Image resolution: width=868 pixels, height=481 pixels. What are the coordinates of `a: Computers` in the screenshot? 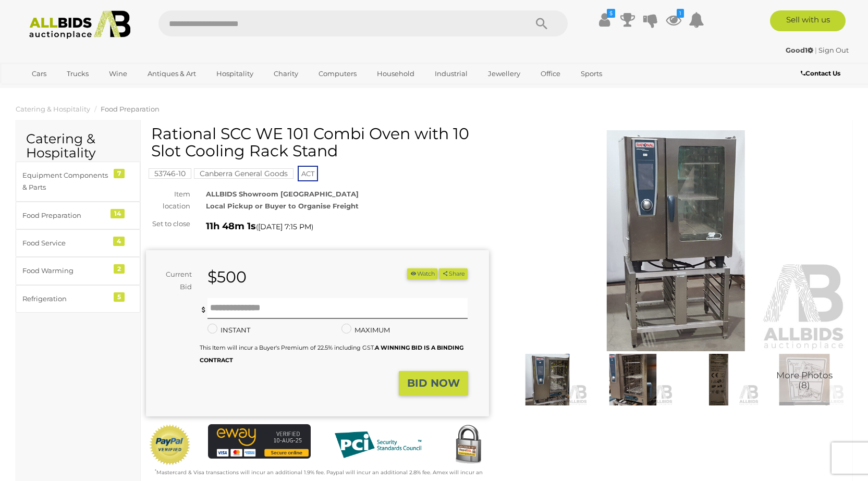 It's located at (337, 74).